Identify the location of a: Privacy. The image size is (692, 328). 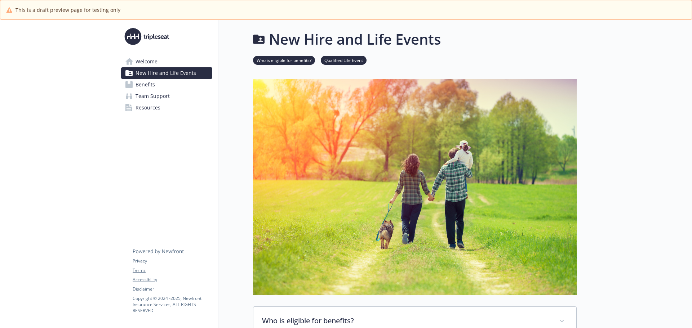
(172, 261).